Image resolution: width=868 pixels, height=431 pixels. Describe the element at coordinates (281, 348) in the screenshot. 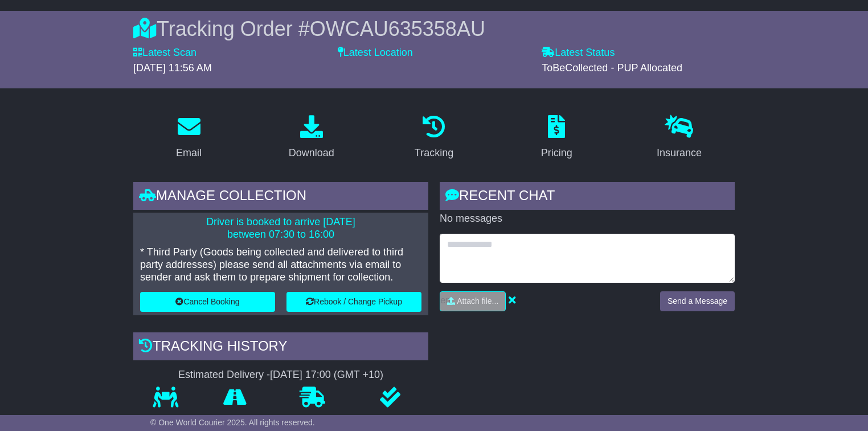

I see `div: Tracking history` at that location.